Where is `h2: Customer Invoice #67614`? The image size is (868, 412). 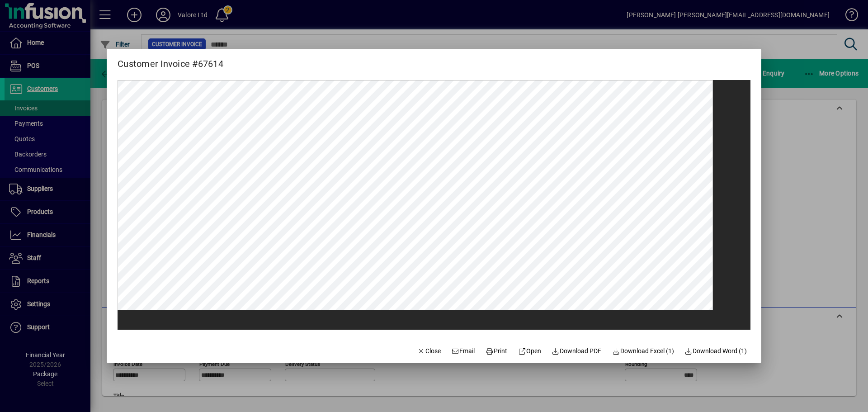
h2: Customer Invoice #67614 is located at coordinates (171, 60).